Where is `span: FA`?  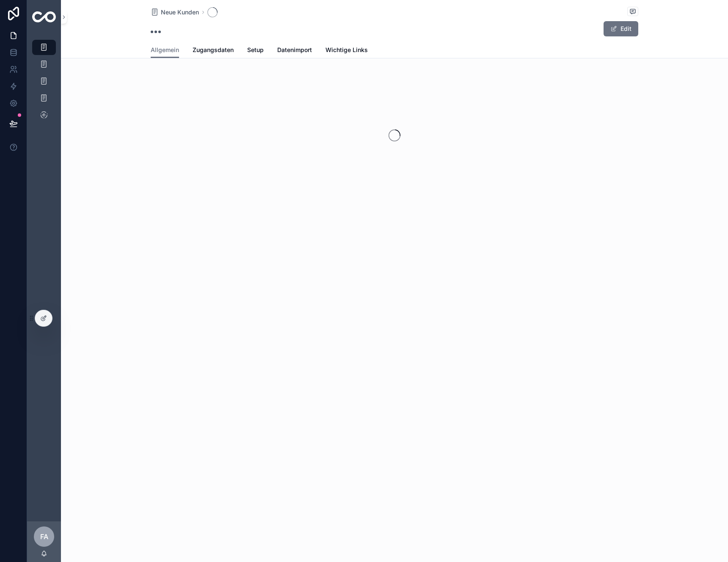
span: FA is located at coordinates (44, 537).